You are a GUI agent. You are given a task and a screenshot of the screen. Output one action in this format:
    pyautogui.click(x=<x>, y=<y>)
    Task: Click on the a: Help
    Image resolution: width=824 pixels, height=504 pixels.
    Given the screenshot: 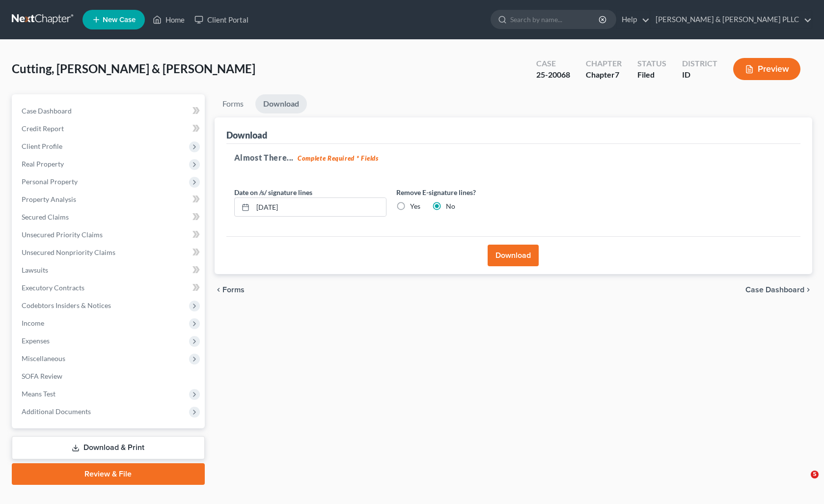 What is the action you would take?
    pyautogui.click(x=633, y=20)
    